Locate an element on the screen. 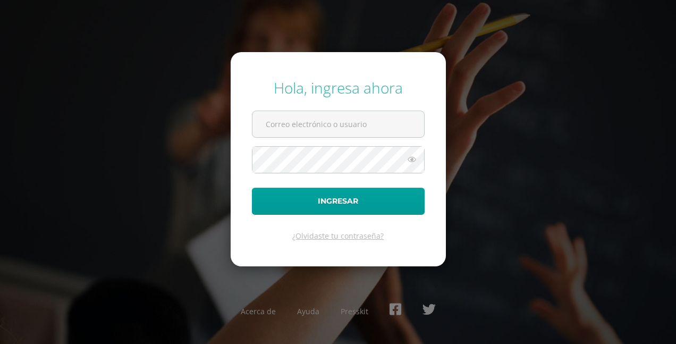  a: Presskit is located at coordinates (355, 311).